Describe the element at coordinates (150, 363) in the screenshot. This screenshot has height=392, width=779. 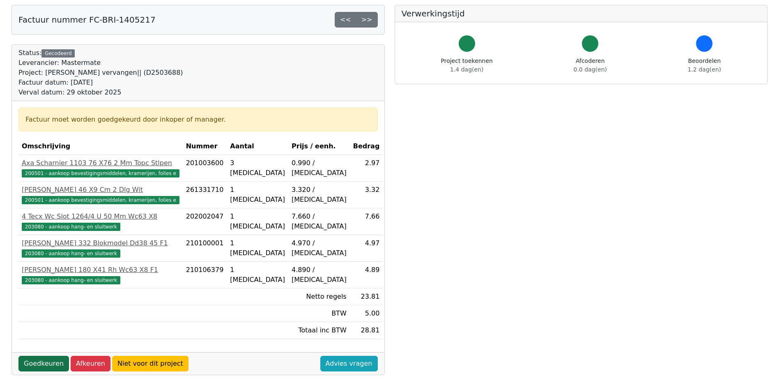
I see `a: Niet voor dit project` at that location.